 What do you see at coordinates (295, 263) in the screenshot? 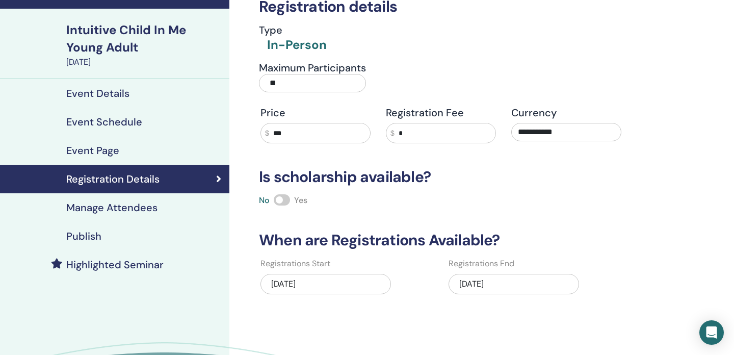
I see `label: Registrations Start` at bounding box center [295, 263].